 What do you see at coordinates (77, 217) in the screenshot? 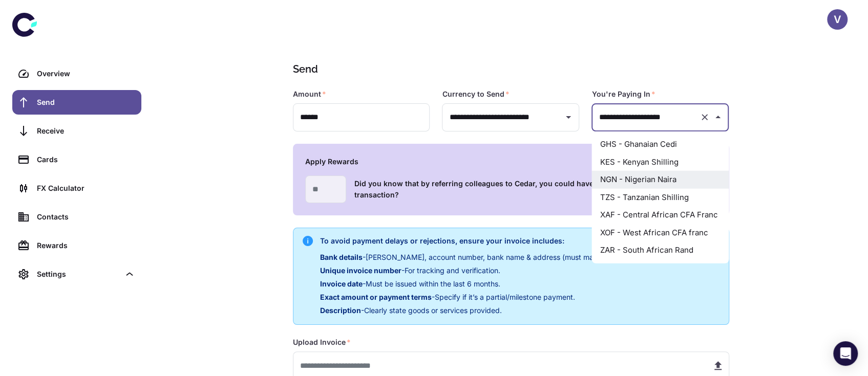
I see `a: Contacts` at bounding box center [77, 217].